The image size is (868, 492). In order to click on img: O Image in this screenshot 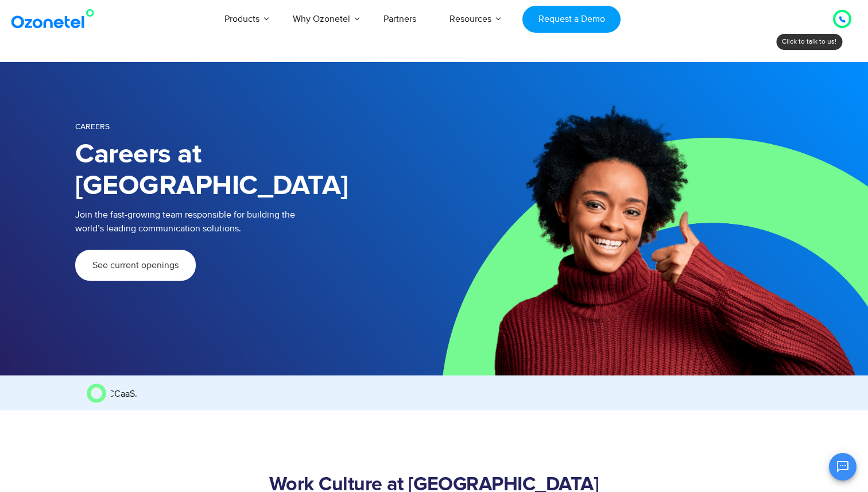, I will do `click(97, 393)`.